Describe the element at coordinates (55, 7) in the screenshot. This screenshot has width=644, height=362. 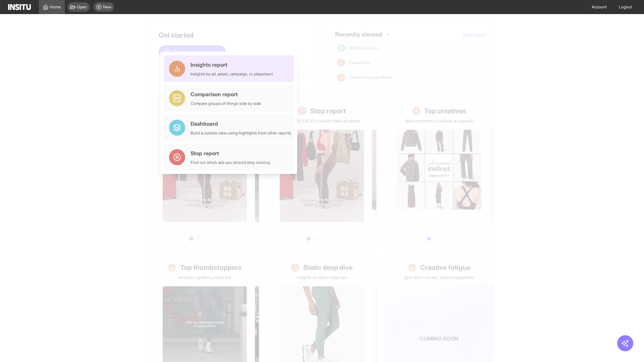
I see `span: Home` at that location.